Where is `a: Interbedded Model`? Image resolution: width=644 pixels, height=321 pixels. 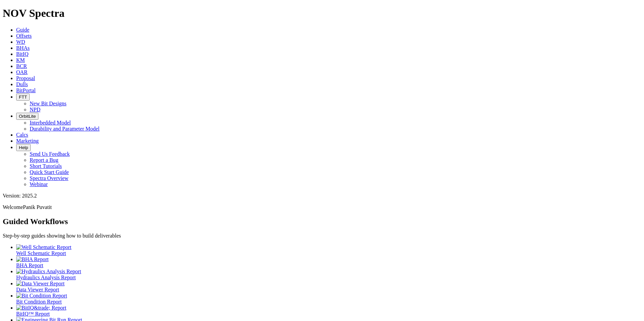 a: Interbedded Model is located at coordinates (50, 123).